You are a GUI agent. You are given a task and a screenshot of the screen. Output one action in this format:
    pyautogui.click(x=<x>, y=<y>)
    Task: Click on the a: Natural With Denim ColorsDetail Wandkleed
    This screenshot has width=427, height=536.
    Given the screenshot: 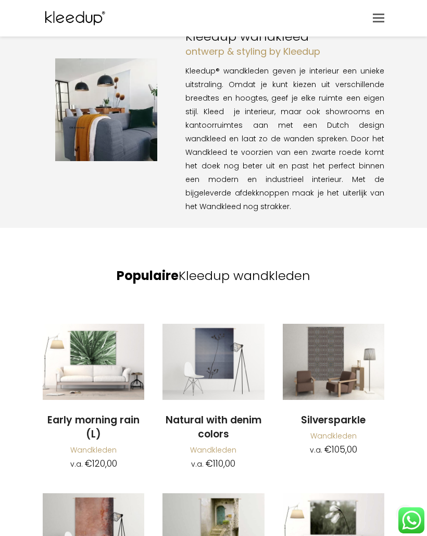 What is the action you would take?
    pyautogui.click(x=213, y=362)
    